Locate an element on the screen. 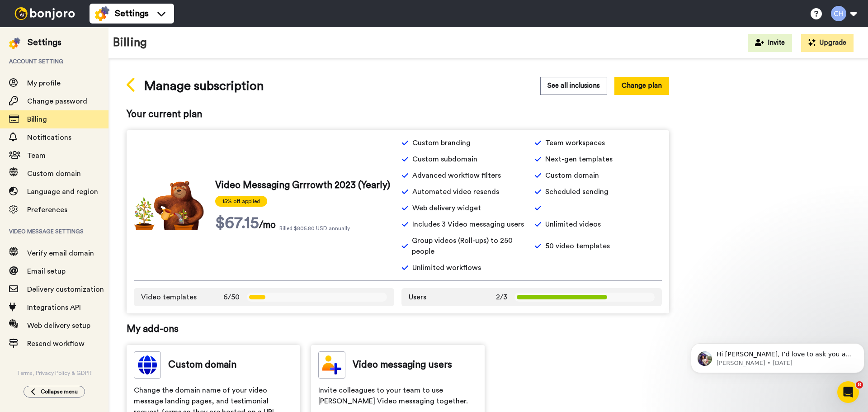 This screenshot has height=412, width=868. button: Invite is located at coordinates (770, 43).